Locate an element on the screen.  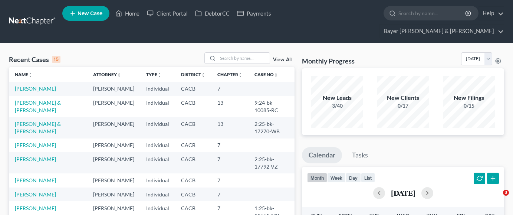
a: View All is located at coordinates (282, 60).